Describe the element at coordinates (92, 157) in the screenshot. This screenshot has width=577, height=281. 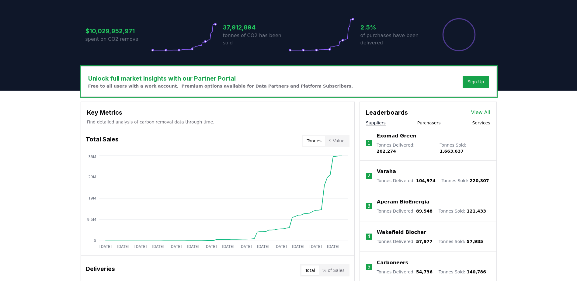
I see `tspan: 38M` at that location.